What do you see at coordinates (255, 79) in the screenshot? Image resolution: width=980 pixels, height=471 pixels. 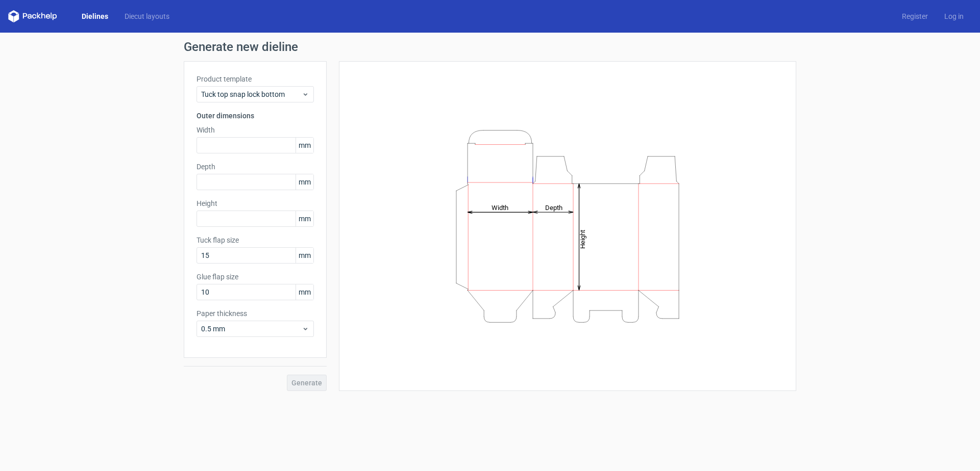 I see `label: Product template` at bounding box center [255, 79].